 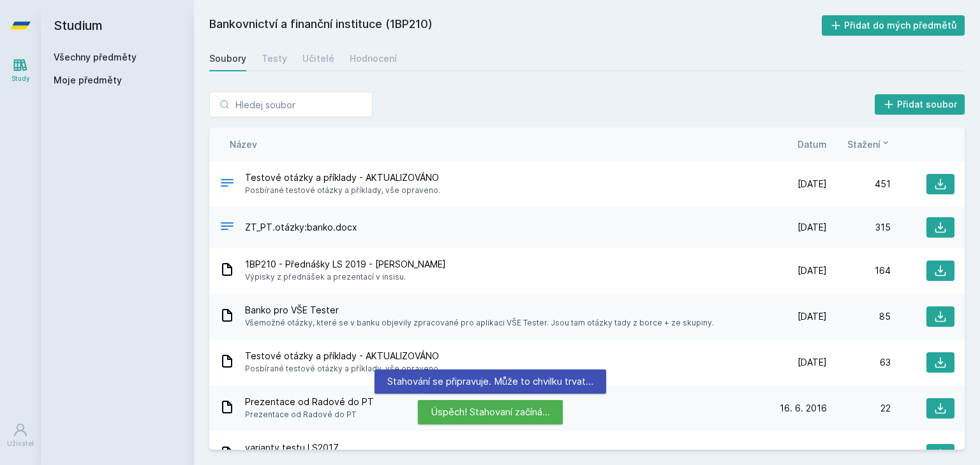 What do you see at coordinates (859, 271) in the screenshot?
I see `div: 164` at bounding box center [859, 271].